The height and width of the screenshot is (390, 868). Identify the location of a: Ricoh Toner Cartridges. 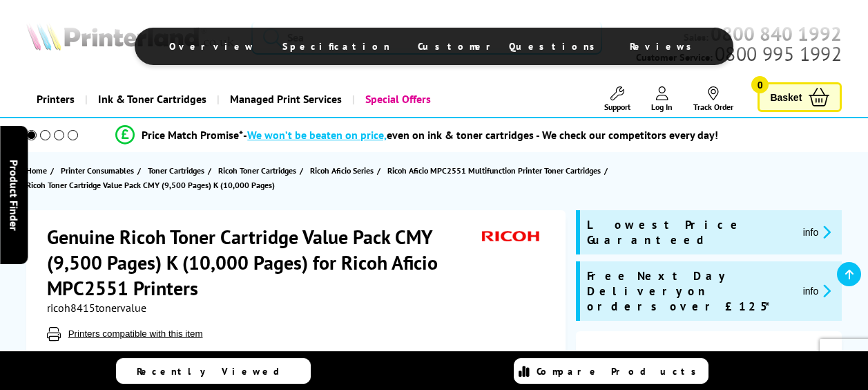
(259, 170).